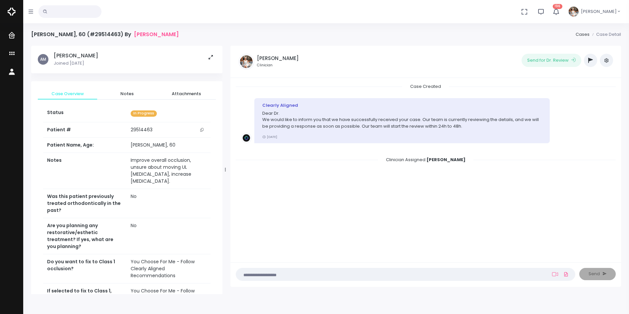 Image resolution: width=629 pixels, height=314 pixels. What do you see at coordinates (402, 106) in the screenshot?
I see `div: Clearly Aligned` at bounding box center [402, 106].